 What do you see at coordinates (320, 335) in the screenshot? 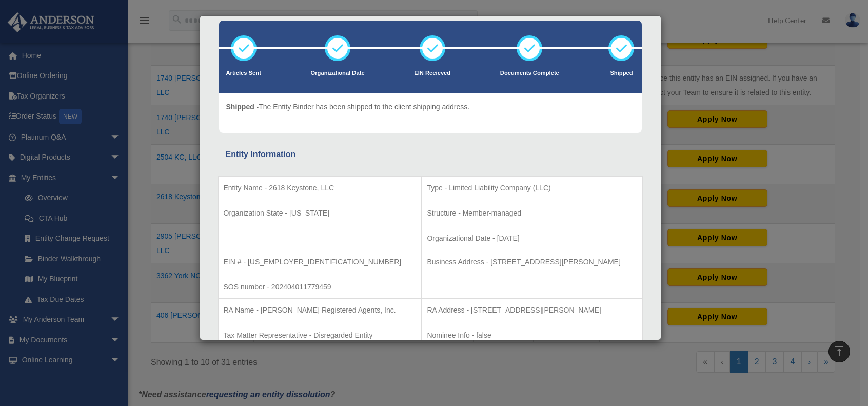
I see `p: Tax Matter Representative - Disregarded Entity` at bounding box center [320, 335].